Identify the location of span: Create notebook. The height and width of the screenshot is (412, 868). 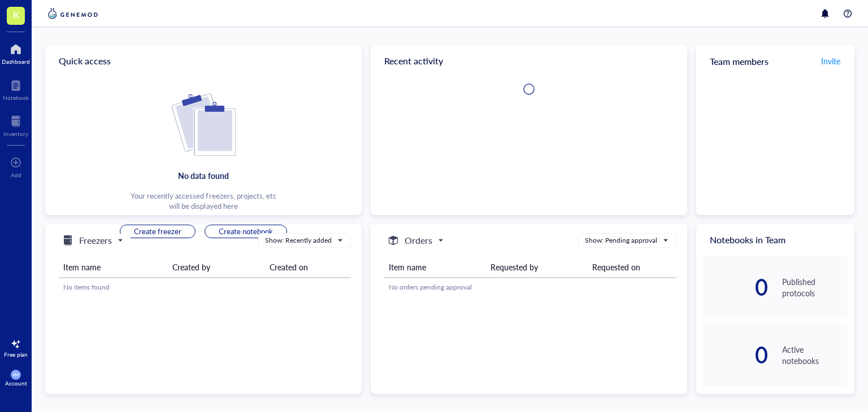
(246, 231).